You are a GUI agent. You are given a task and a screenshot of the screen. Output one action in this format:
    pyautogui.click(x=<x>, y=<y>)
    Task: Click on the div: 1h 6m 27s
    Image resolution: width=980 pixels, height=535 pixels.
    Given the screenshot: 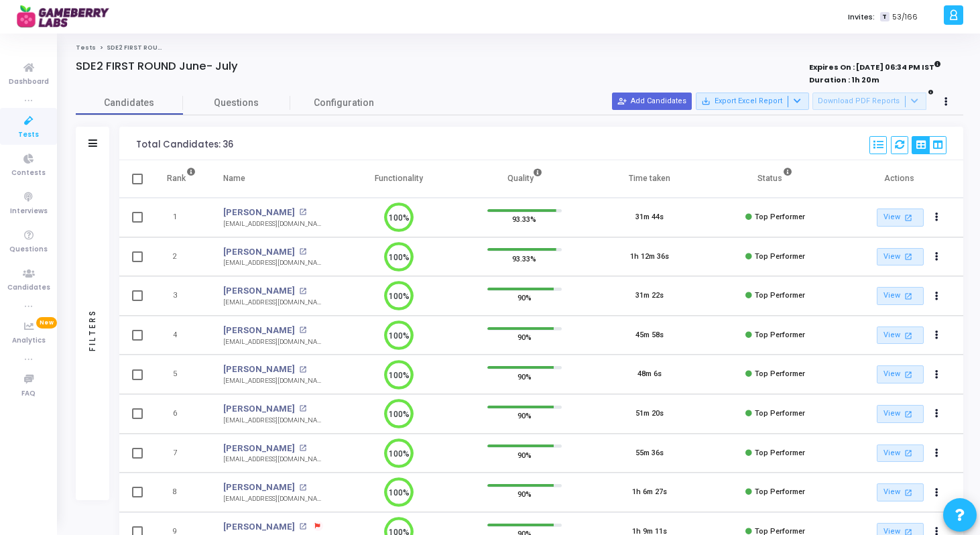 What is the action you would take?
    pyautogui.click(x=650, y=492)
    